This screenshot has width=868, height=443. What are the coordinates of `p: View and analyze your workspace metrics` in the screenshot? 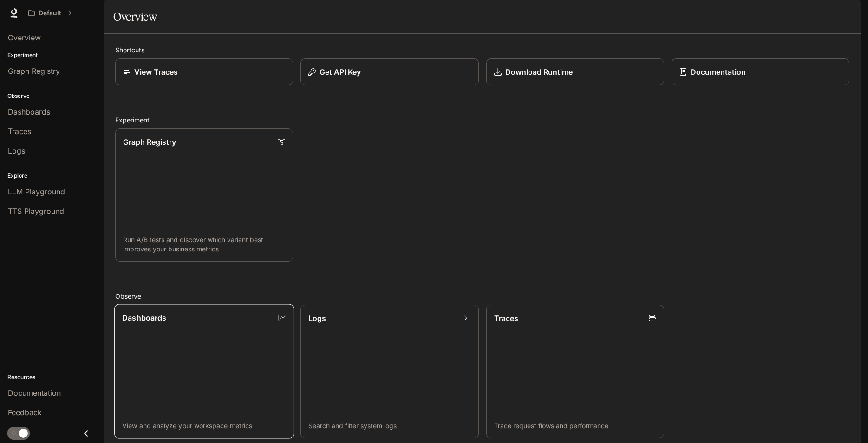 It's located at (204, 426).